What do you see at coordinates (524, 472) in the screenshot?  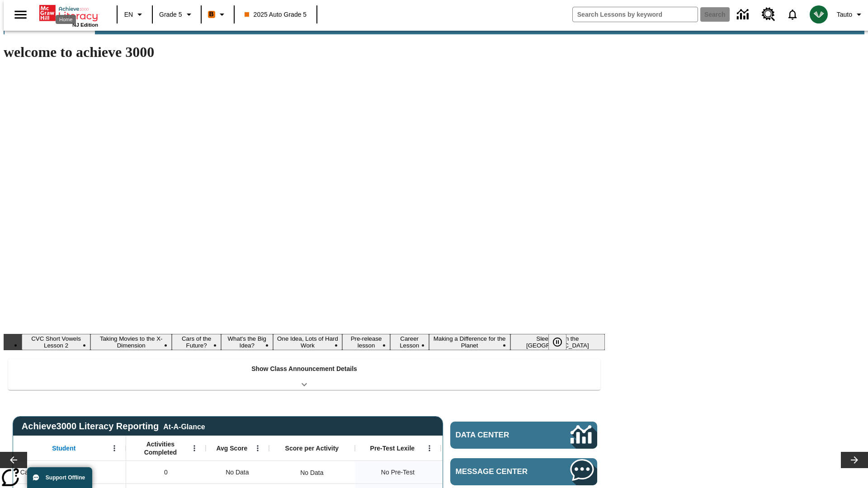 I see `a: Message Center` at bounding box center [524, 472].